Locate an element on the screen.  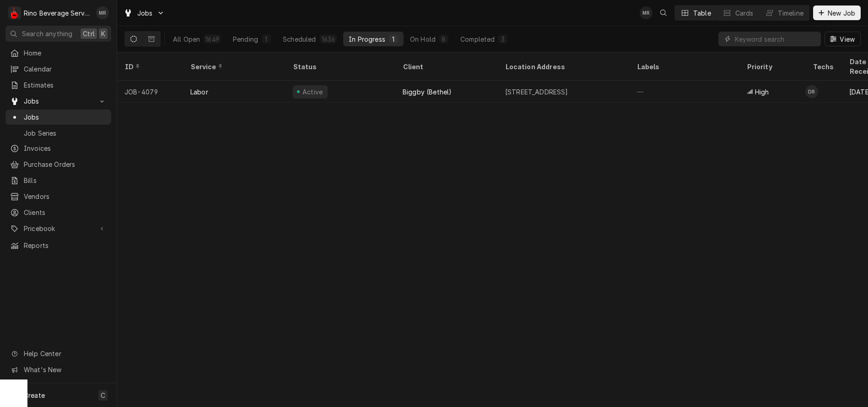
span: Purchase Orders is located at coordinates (65, 164).